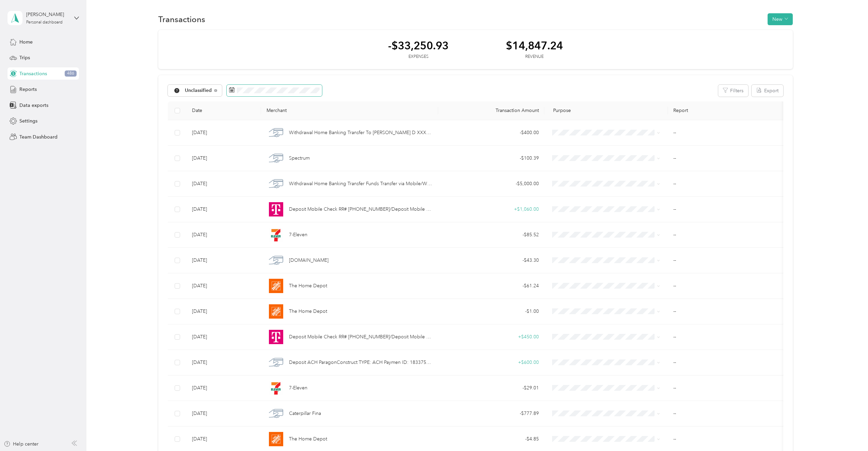 The width and height of the screenshot is (868, 451). I want to click on div: - $43.30, so click(491, 261).